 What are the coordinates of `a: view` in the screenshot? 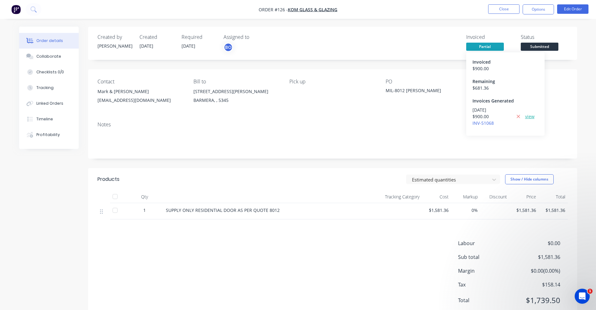 It's located at (530, 116).